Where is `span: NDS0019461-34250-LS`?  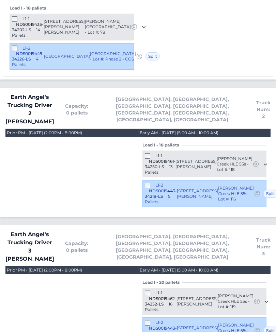
span: NDS0019461-34250-LS is located at coordinates (160, 164).